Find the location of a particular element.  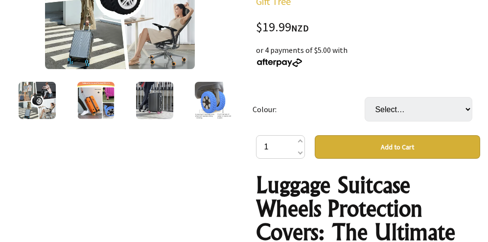

img: Afterpay is located at coordinates (279, 63).